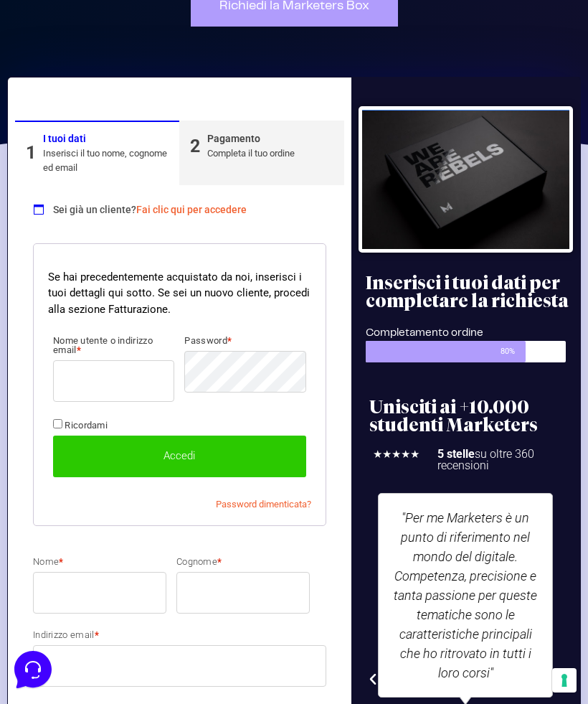  Describe the element at coordinates (58, 423) in the screenshot. I see `input: Ricordami` at that location.